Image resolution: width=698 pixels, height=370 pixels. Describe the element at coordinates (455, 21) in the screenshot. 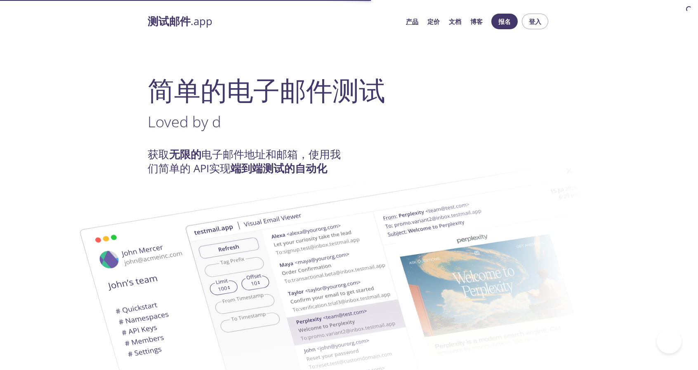

I see `a: 文档` at that location.